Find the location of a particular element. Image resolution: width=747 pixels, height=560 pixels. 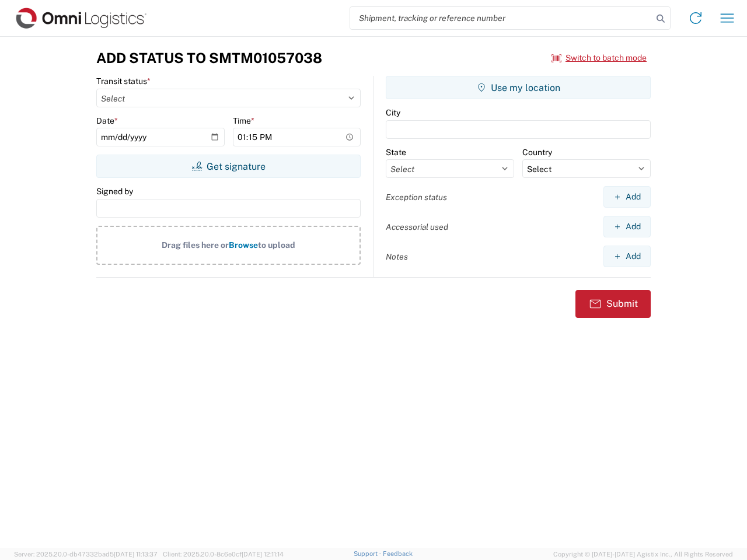

label: Country is located at coordinates (537, 152).